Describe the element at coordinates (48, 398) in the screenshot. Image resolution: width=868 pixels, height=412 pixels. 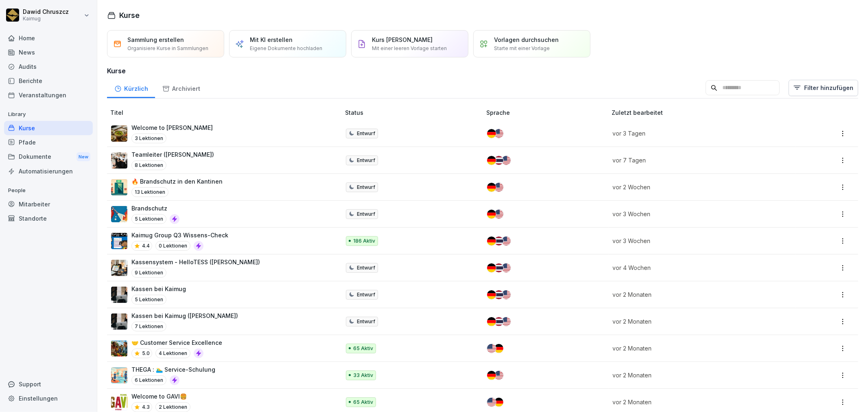
I see `div: Einstellungen` at that location.